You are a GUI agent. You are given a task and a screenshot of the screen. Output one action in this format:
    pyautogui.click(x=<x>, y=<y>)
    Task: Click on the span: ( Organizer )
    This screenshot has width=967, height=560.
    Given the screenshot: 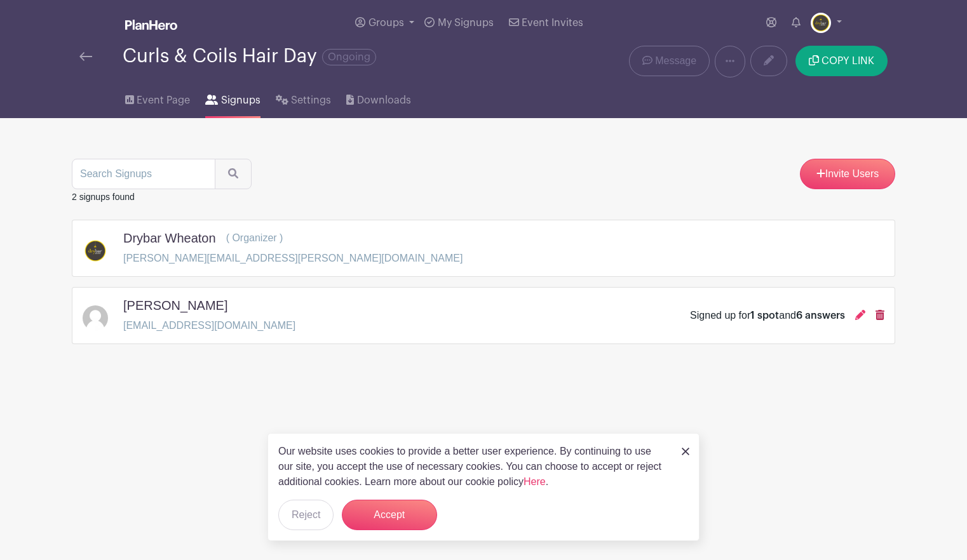 What is the action you would take?
    pyautogui.click(x=255, y=237)
    